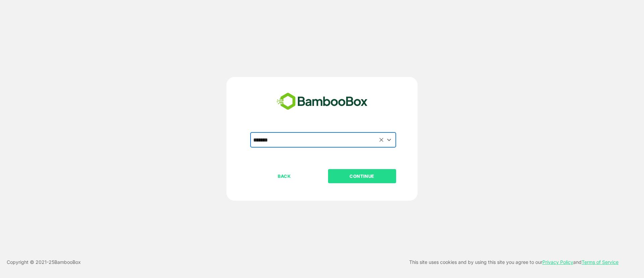 Image resolution: width=644 pixels, height=278 pixels. I want to click on p: CONTINUE, so click(362, 176).